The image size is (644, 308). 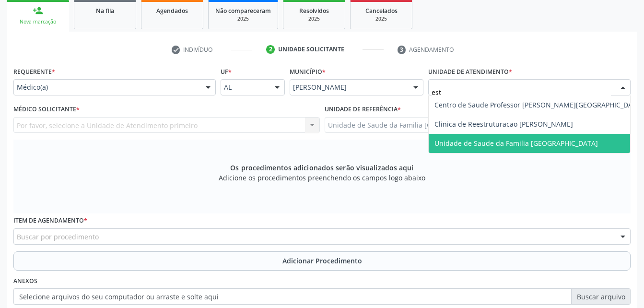 I want to click on span: Adicione os procedimentos preenchendo os campos logo abaixo, so click(x=322, y=177).